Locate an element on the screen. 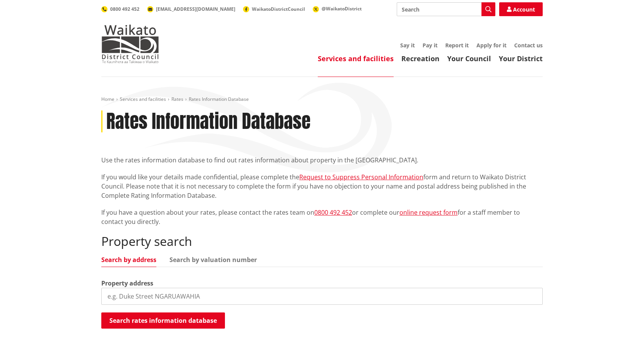 The image size is (644, 344). a: Recreation is located at coordinates (420, 59).